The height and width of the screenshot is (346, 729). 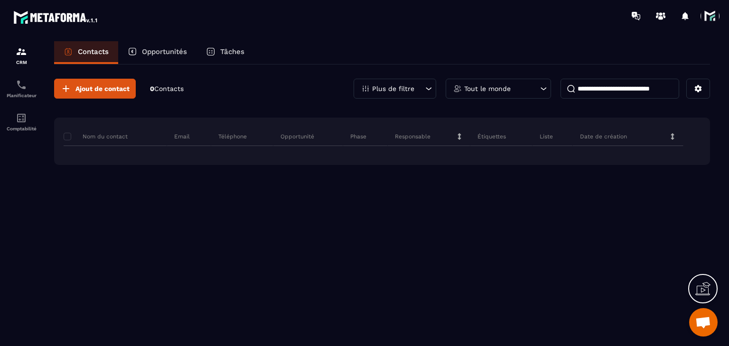 What do you see at coordinates (703, 323) in the screenshot?
I see `a: Ouvrir le chat` at bounding box center [703, 323].